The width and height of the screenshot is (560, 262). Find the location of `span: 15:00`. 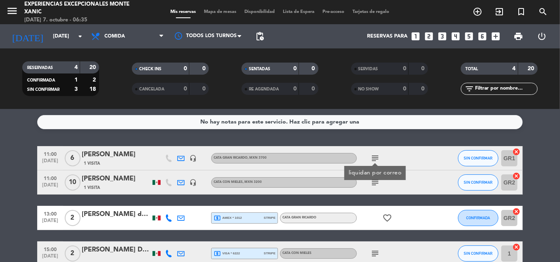

span: 15:00 is located at coordinates (50, 249).